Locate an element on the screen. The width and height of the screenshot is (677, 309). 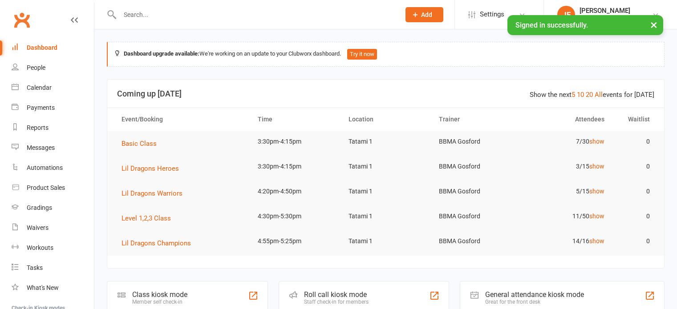
a: People is located at coordinates (53, 68).